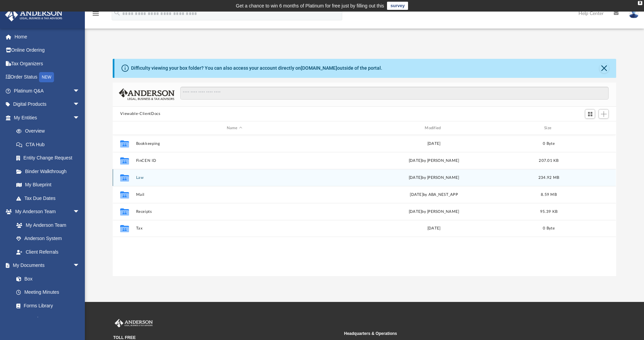 This screenshot has height=340, width=644. I want to click on button: Receipts, so click(234, 212).